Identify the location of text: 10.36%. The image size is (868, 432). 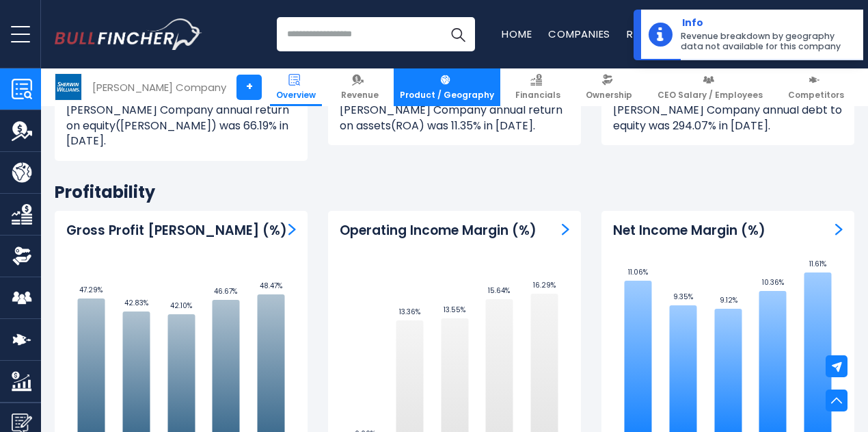
(773, 282).